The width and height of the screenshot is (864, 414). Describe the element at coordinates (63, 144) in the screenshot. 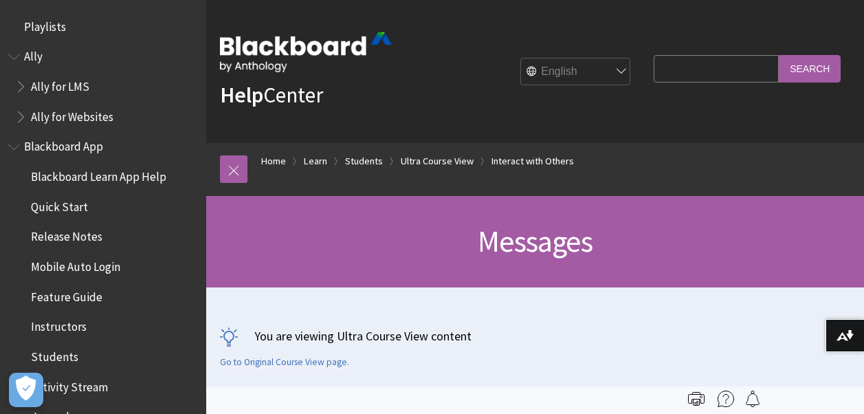

I see `span: Blackboard App` at that location.